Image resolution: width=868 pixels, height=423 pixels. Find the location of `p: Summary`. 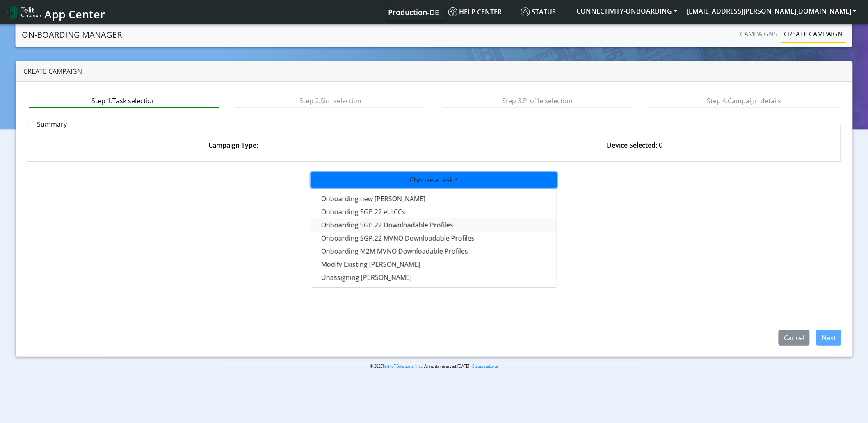

p: Summary is located at coordinates (52, 124).